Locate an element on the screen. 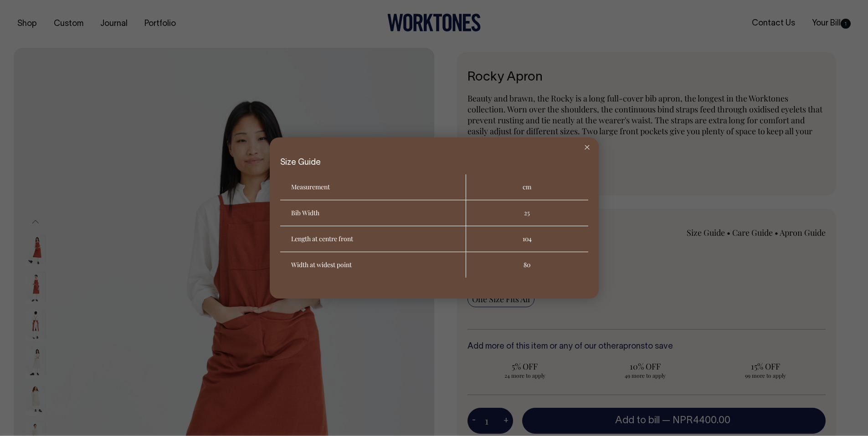 Image resolution: width=868 pixels, height=436 pixels. th: Length at centre front is located at coordinates (373, 239).